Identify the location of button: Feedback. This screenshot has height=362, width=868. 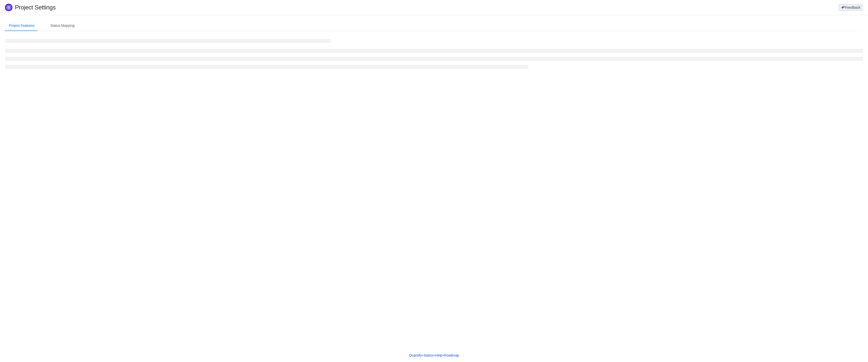
(851, 7).